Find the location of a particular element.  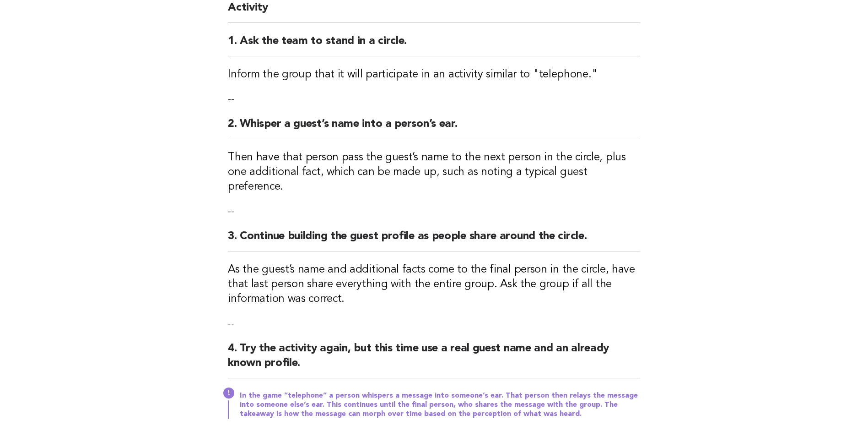

h3: As the guest’s name and additional facts come to the final person in the circle, have that last p... is located at coordinates (434, 285).